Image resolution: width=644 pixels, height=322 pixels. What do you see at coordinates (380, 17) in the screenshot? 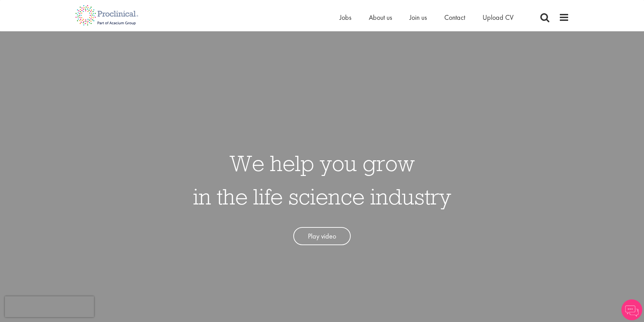
I see `a: About us` at bounding box center [380, 17].